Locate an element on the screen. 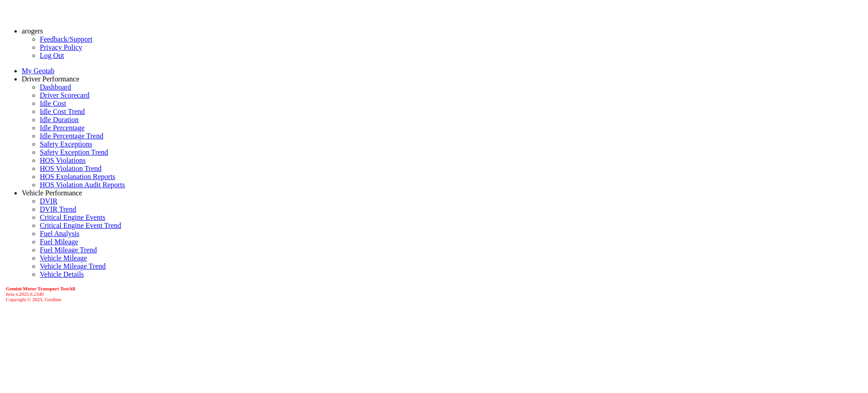 The width and height of the screenshot is (868, 393). a: HOS Violation Audit Reports is located at coordinates (82, 185).